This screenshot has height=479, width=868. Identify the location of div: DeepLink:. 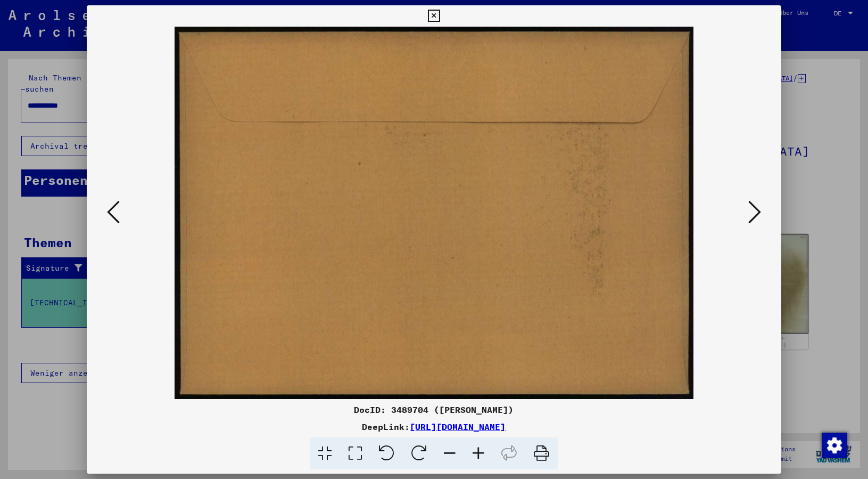
(434, 427).